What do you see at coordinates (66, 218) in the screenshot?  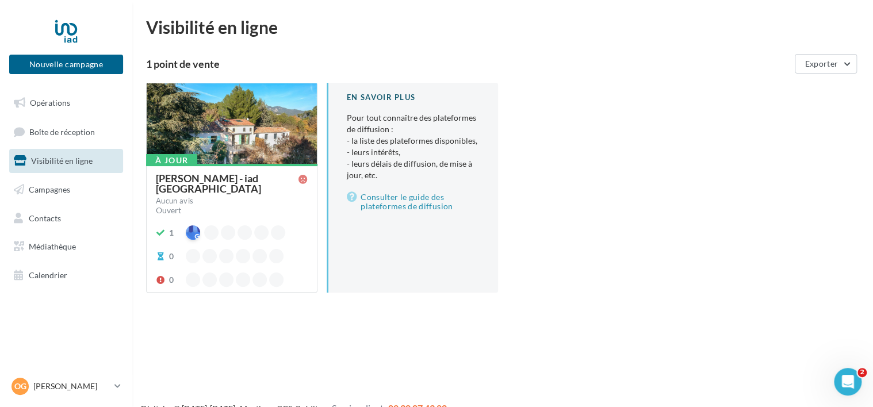 I see `a: Contacts` at bounding box center [66, 218].